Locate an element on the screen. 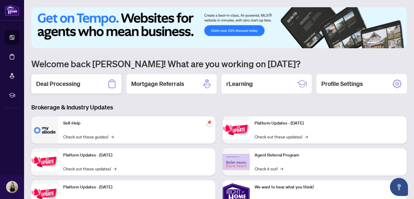  p: Agent Referral Program is located at coordinates (328, 155).